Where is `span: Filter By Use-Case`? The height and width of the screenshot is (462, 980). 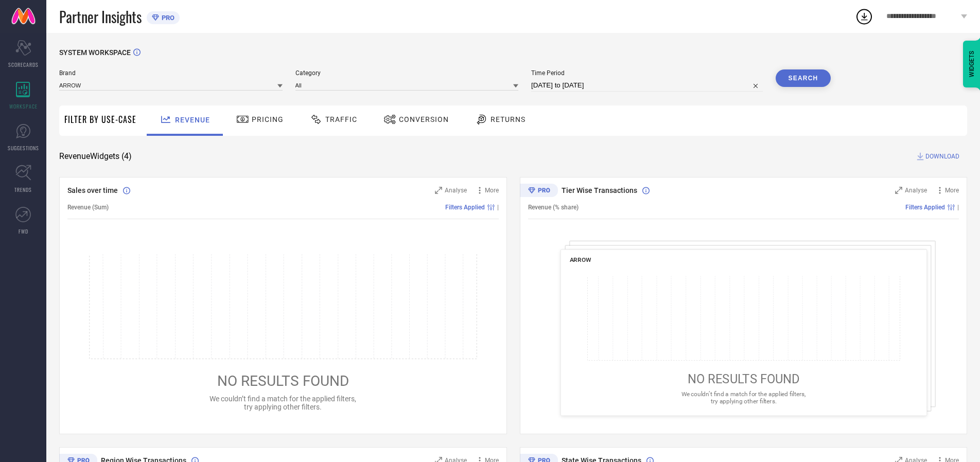 span: Filter By Use-Case is located at coordinates (100, 119).